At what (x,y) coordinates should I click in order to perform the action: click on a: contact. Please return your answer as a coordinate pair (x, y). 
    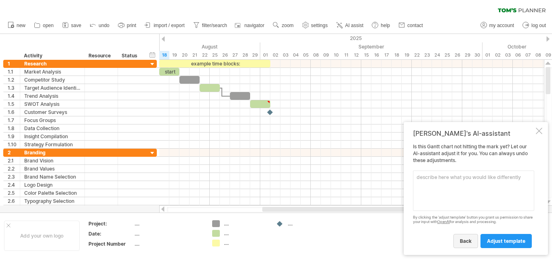
    Looking at the image, I should click on (411, 25).